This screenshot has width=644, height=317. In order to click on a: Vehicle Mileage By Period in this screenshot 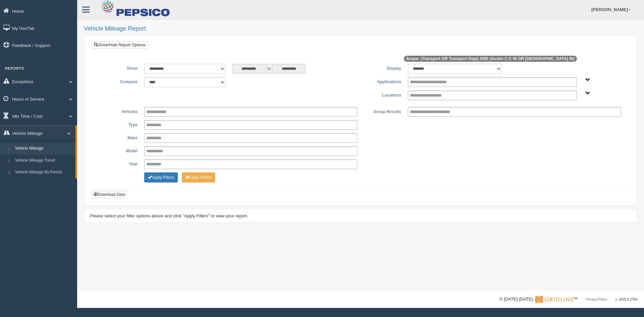, I will do `click(44, 172)`.